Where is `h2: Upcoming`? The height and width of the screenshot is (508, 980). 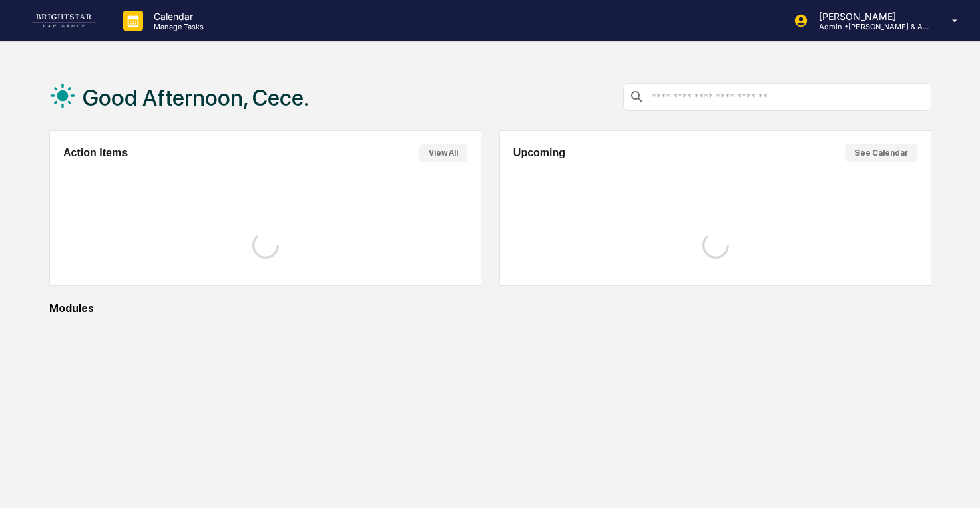 h2: Upcoming is located at coordinates (539, 153).